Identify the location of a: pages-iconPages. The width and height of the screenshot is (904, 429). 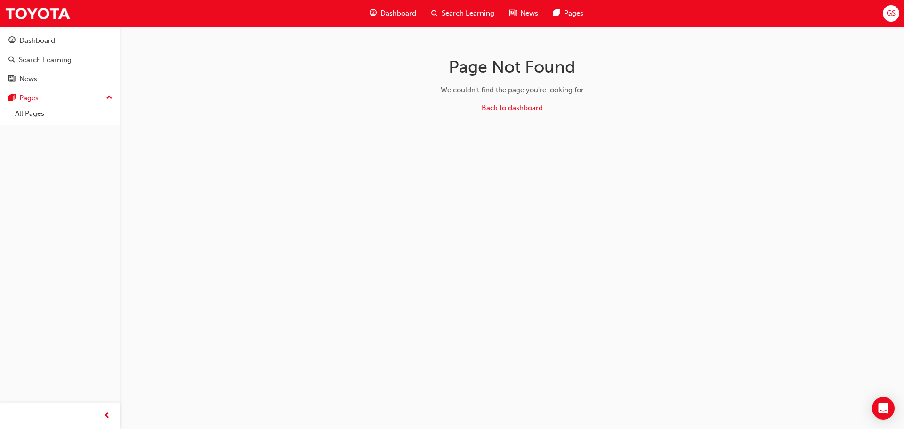
(568, 13).